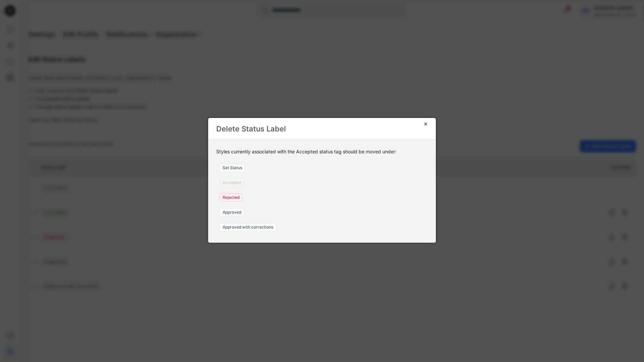 This screenshot has height=362, width=644. I want to click on span: Approved with corrections, so click(248, 227).